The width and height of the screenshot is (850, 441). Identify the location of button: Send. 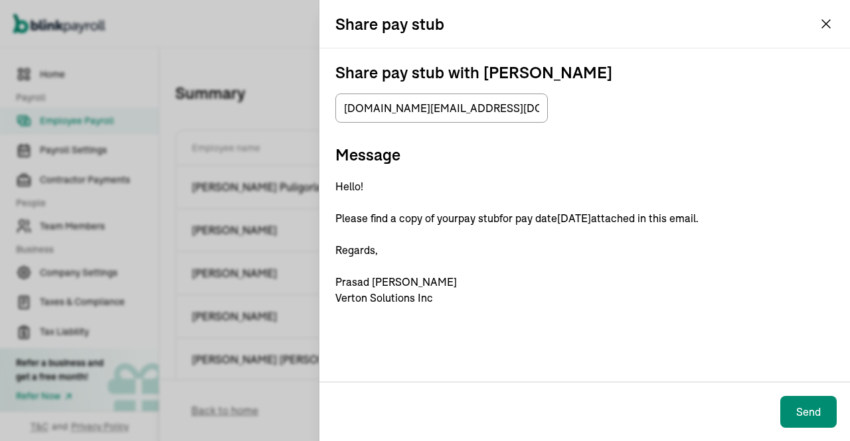
(808, 412).